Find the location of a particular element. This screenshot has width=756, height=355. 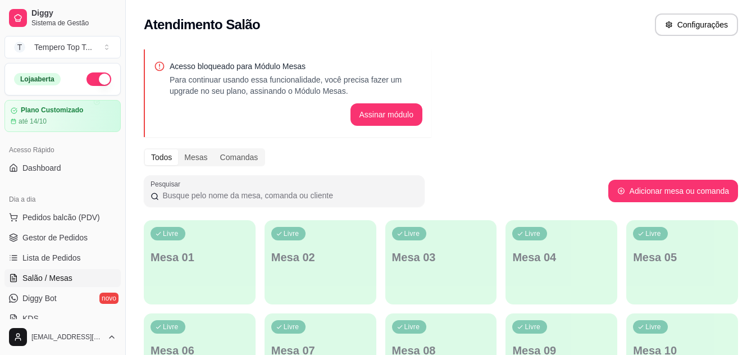

span: Diggy is located at coordinates (74, 13).